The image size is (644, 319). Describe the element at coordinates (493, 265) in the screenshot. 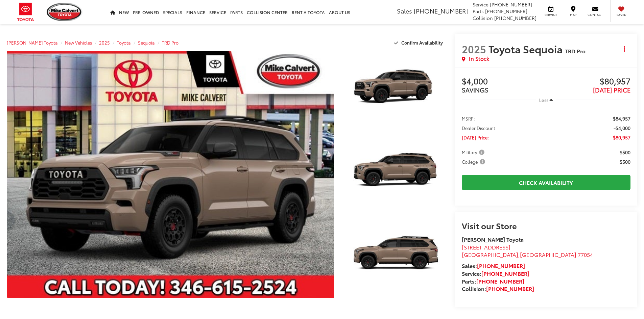

I see `strong: Sales:` at that location.